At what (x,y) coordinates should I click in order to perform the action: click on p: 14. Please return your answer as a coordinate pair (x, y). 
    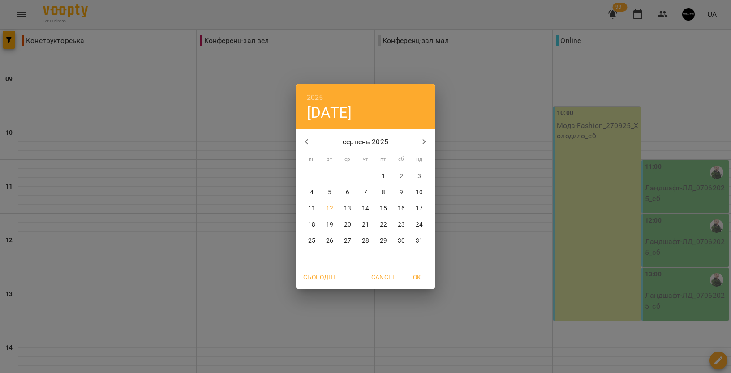
    Looking at the image, I should click on (366, 209).